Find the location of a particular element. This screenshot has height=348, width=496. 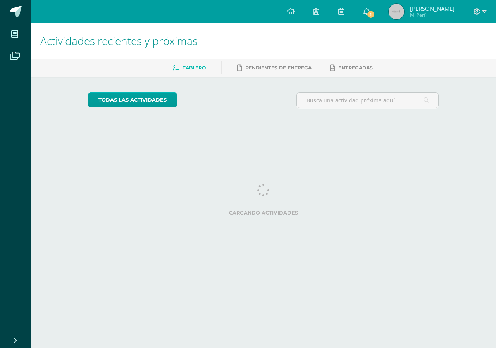

img: 45x45 is located at coordinates (397, 12).